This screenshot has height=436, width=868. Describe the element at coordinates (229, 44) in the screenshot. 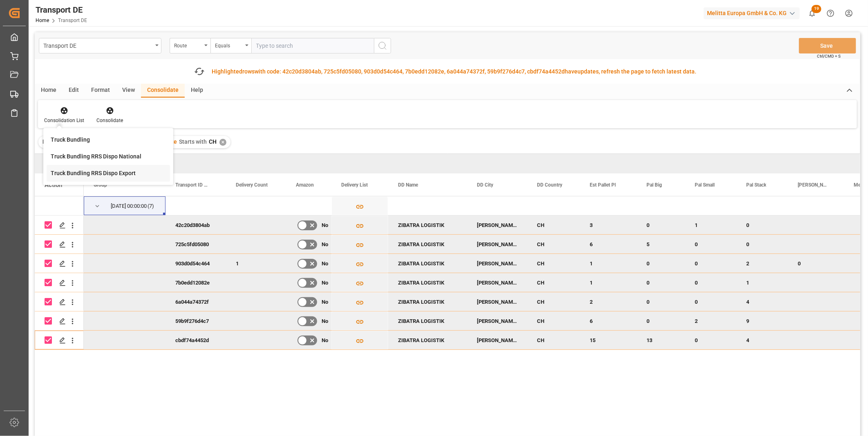

I see `div: Equals` at that location.